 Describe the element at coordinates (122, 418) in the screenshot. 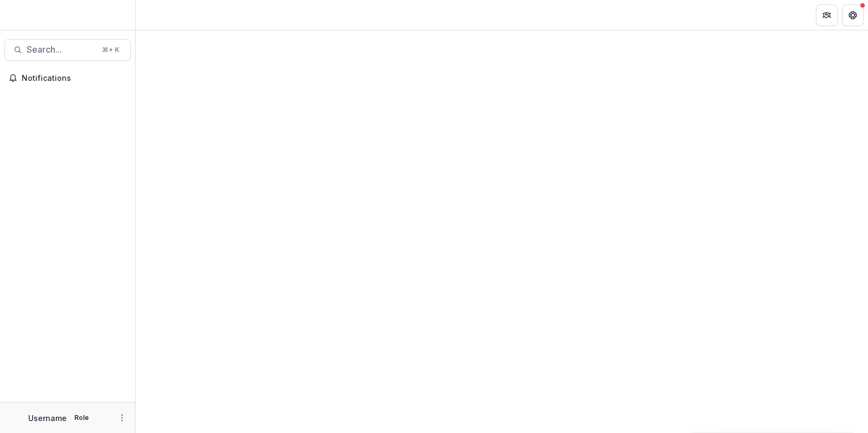

I see `button: More` at that location.